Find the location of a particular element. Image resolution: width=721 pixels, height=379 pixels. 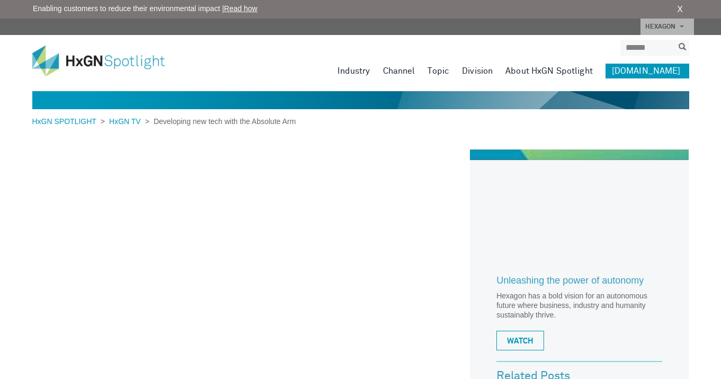

a: HxGN SPOTLIGHT is located at coordinates (66, 121).